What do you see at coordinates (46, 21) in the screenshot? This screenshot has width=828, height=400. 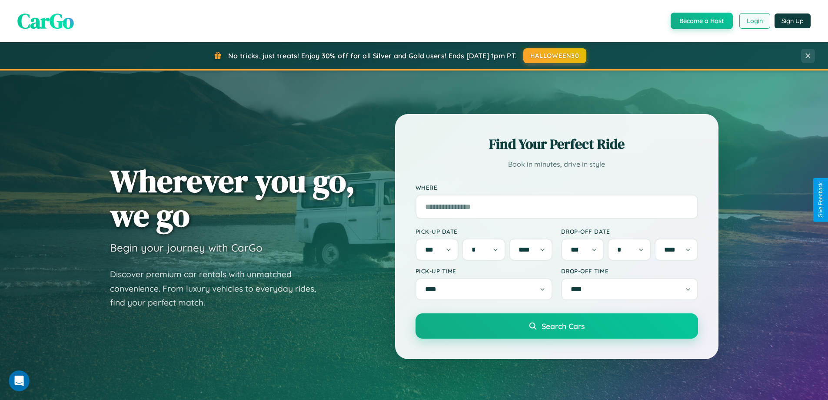 I see `span: CarGo` at bounding box center [46, 21].